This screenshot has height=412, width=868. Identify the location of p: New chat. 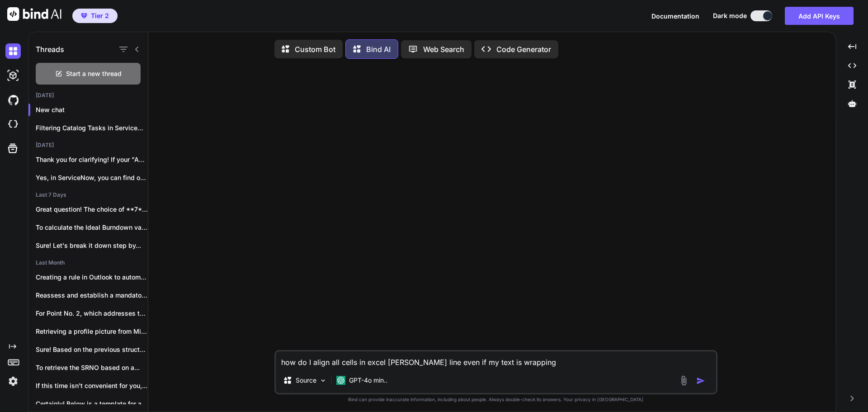
(92, 110).